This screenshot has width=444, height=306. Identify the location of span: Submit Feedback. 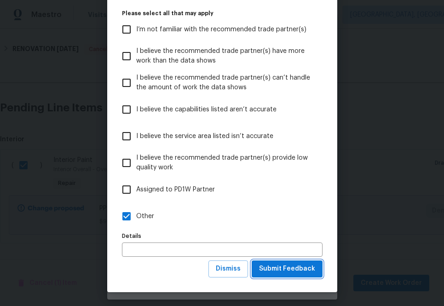
(287, 269).